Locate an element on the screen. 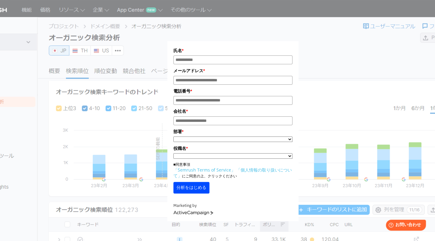 The height and width of the screenshot is (241, 435). button: 分析をはじめる is located at coordinates (191, 188).